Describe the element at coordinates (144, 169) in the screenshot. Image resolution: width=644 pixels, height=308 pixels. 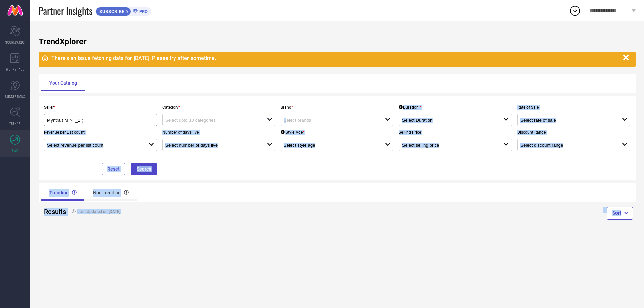
I see `button: Search` at that location.